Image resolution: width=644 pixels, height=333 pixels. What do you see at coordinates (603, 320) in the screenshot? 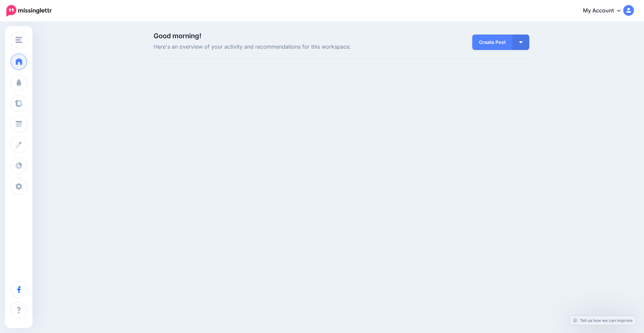
I see `a: Tell us how we can improve` at bounding box center [603, 320].